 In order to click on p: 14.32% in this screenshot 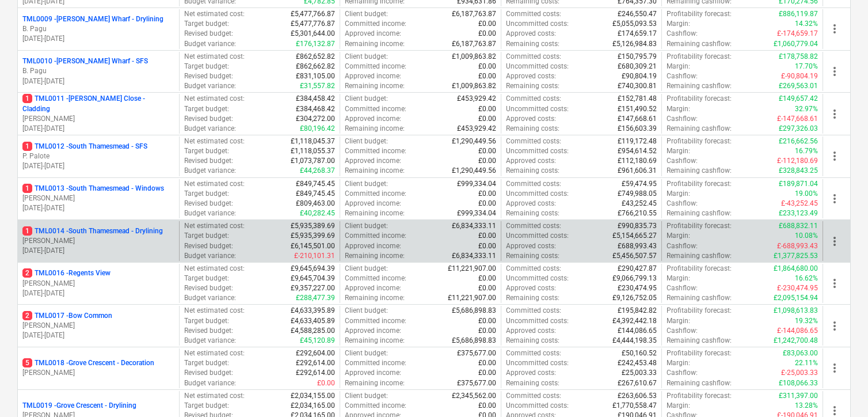, I will do `click(806, 24)`.